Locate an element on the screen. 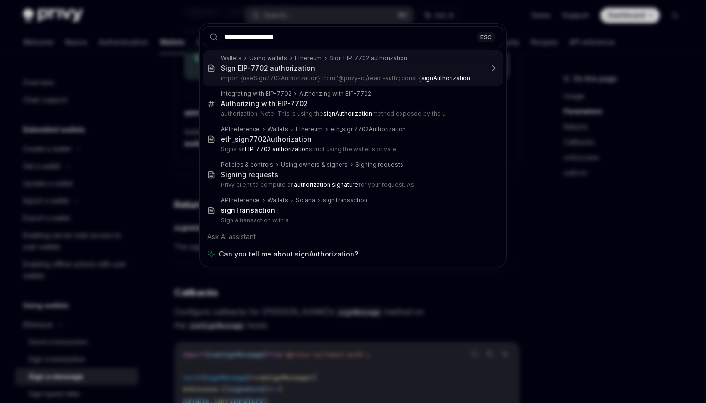  p: Signs an struct using the wallet's private is located at coordinates (352, 149).